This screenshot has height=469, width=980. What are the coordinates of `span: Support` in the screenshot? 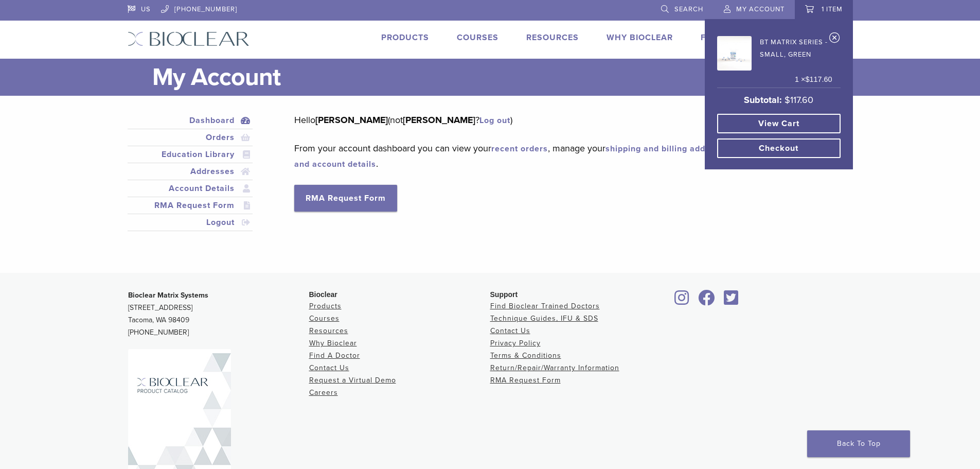 It's located at (504, 294).